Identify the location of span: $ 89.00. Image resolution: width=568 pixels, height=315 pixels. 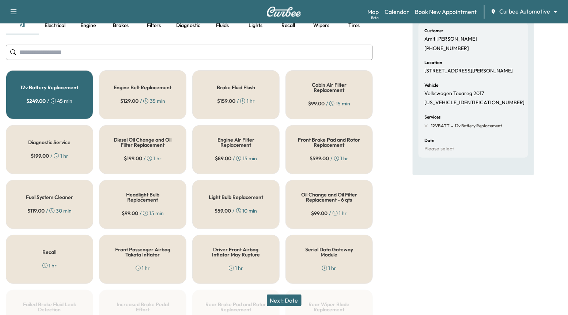
(223, 158).